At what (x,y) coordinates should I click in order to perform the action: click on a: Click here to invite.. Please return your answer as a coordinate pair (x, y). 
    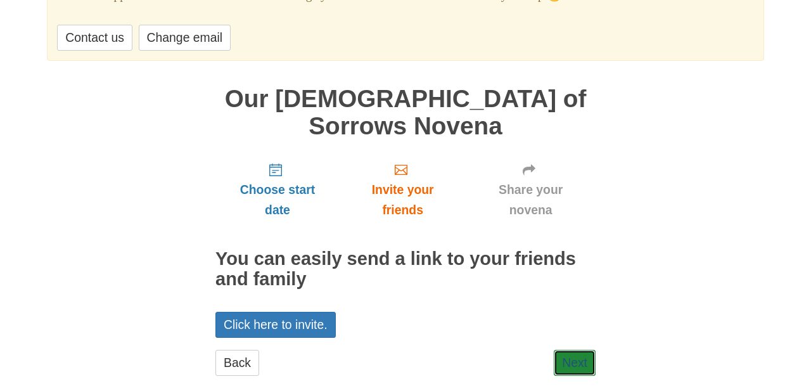
    Looking at the image, I should click on (275, 324).